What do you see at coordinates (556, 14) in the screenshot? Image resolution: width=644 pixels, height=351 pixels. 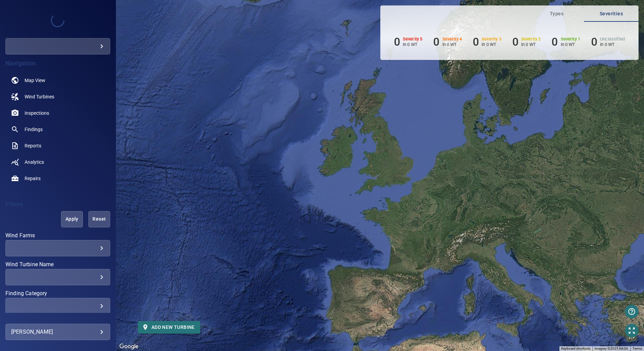 I see `span: Types` at bounding box center [556, 14].